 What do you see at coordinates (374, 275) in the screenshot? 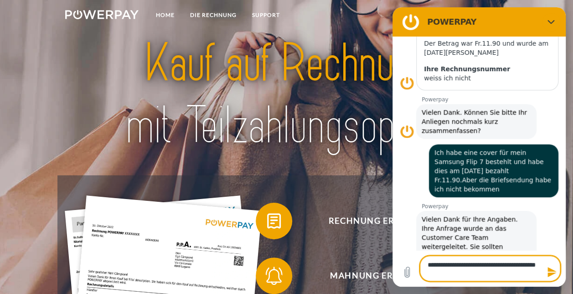
I see `a: Mahnung erhalten?` at bounding box center [374, 275].